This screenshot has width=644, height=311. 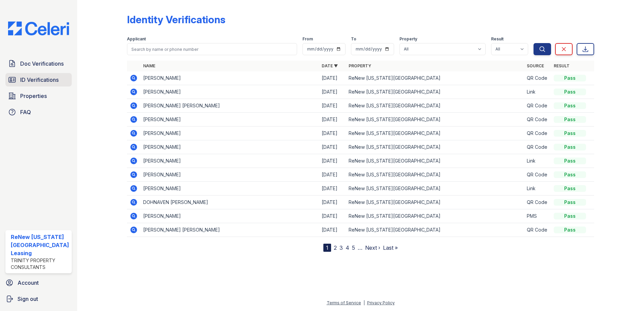 I want to click on span: Properties, so click(x=33, y=96).